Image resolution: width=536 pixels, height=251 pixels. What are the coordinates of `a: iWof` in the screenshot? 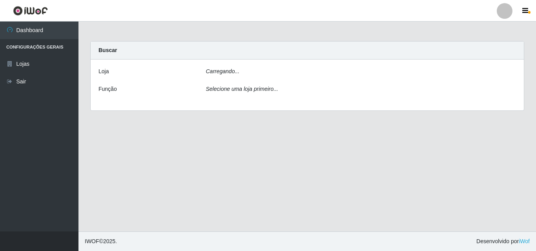 It's located at (524, 242).